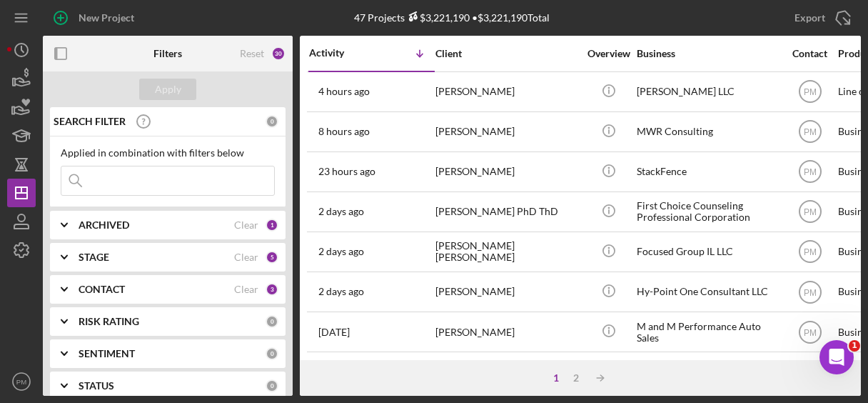  What do you see at coordinates (344, 91) in the screenshot?
I see `time: 2025-10-09 15:59` at bounding box center [344, 91].